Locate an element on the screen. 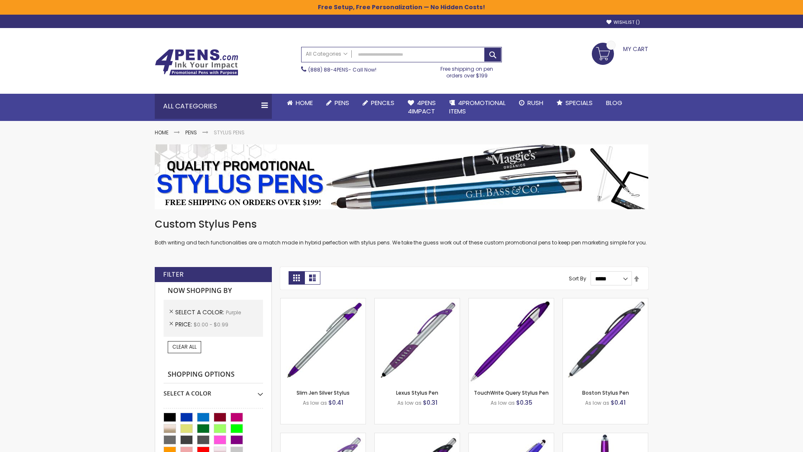  span: Rush is located at coordinates (535, 102).